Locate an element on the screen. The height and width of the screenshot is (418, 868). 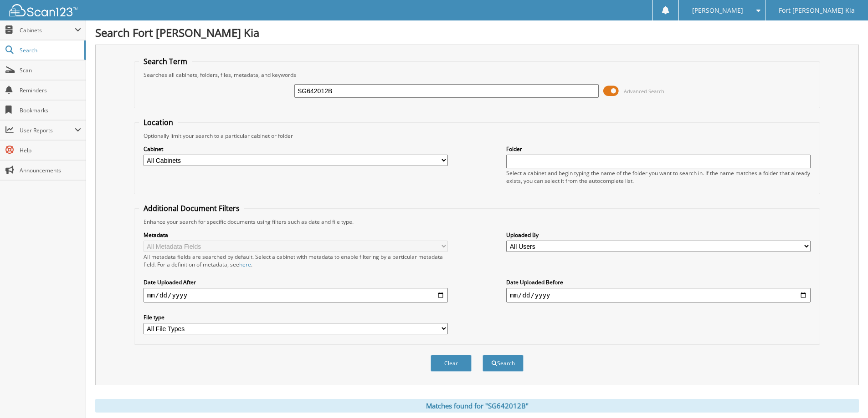
label: Folder is located at coordinates (658, 149).